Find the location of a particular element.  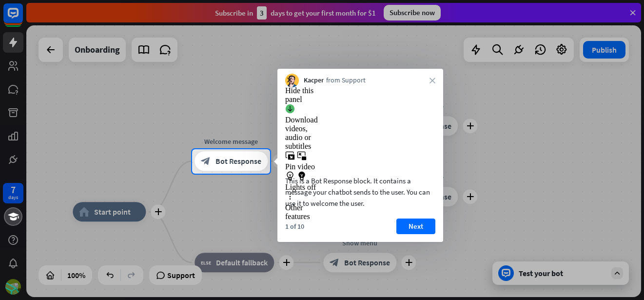

div: 1 of 10 is located at coordinates (295, 227).